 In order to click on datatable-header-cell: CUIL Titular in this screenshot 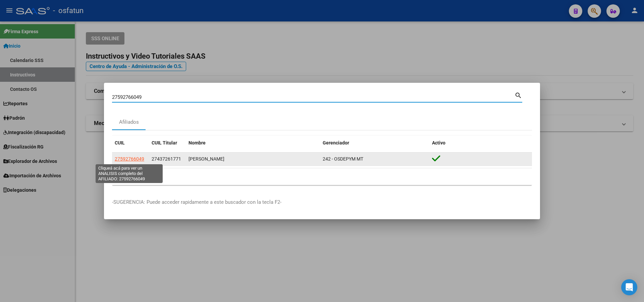, I will do `click(167, 143)`.